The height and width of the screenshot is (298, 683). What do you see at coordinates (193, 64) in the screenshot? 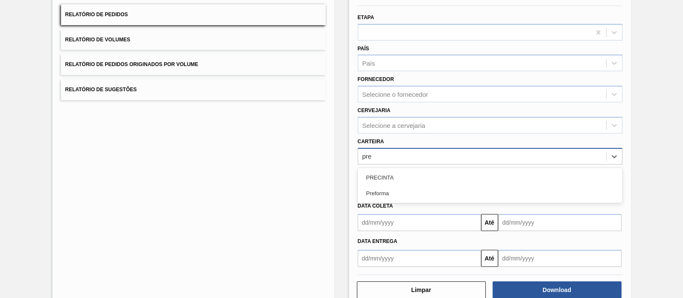
I see `button: Relatório de Pedidos Originados por Volume` at bounding box center [193, 64].